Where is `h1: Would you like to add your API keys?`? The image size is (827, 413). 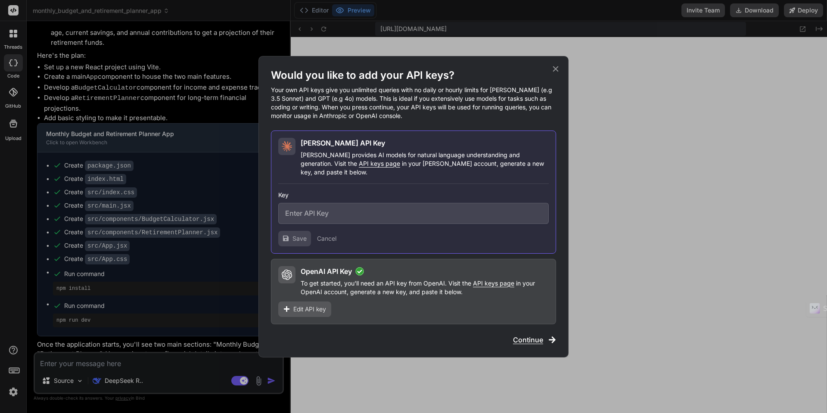 h1: Would you like to add your API keys? is located at coordinates (413, 75).